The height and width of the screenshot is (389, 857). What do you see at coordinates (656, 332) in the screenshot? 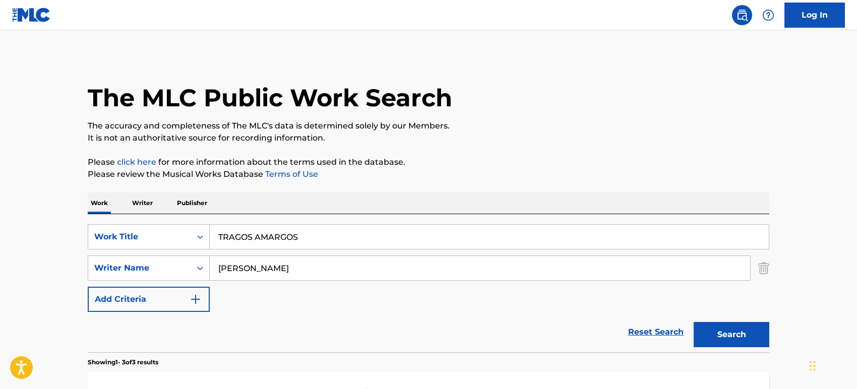
I see `a: Reset Search` at bounding box center [656, 332].